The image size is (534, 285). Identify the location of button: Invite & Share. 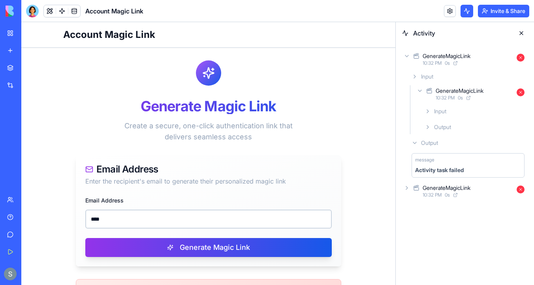
(503, 11).